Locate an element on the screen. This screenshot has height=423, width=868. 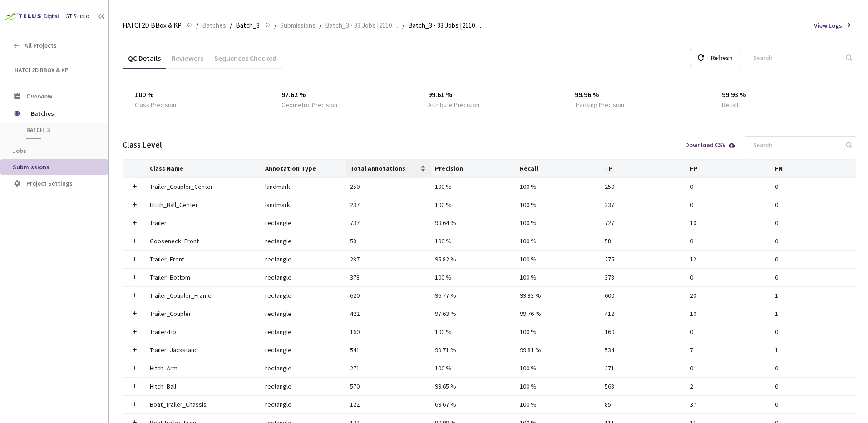
div: 727 is located at coordinates (644, 223).